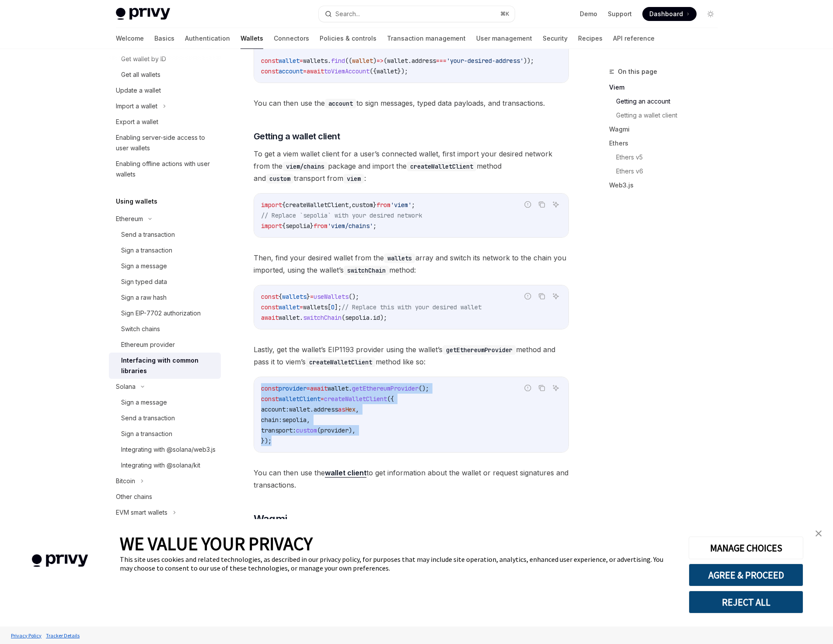 The height and width of the screenshot is (644, 833). Describe the element at coordinates (315, 71) in the screenshot. I see `span: await` at that location.